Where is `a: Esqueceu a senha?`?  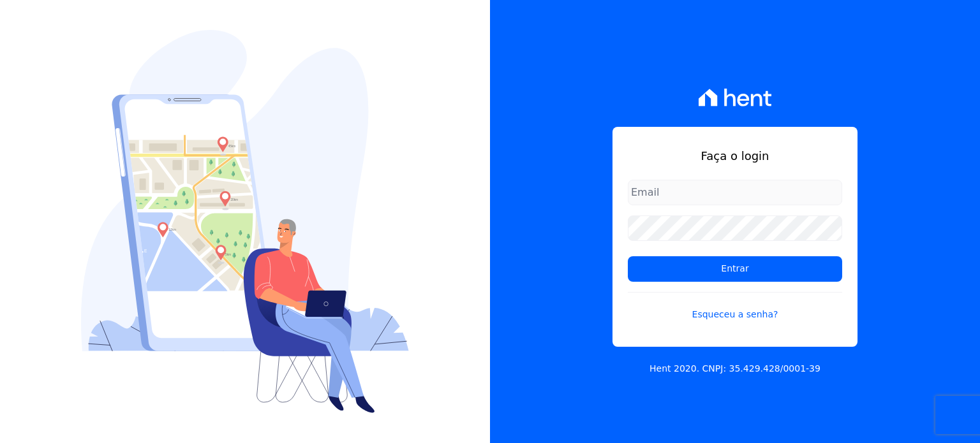 a: Esqueceu a senha? is located at coordinates (735, 306).